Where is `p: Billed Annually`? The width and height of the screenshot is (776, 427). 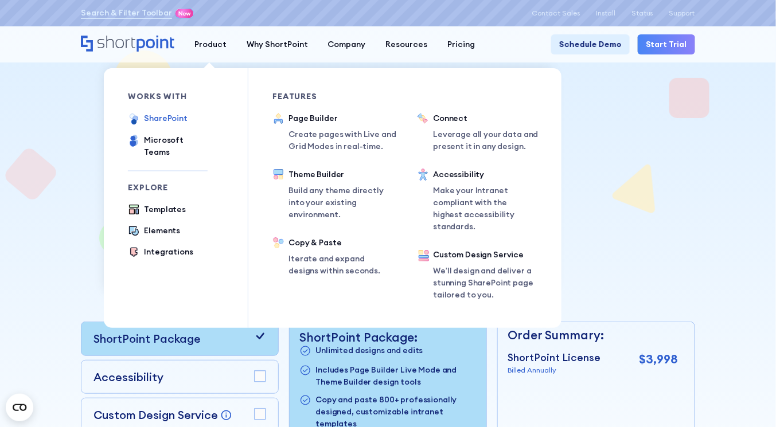
p: Billed Annually is located at coordinates (554, 371).